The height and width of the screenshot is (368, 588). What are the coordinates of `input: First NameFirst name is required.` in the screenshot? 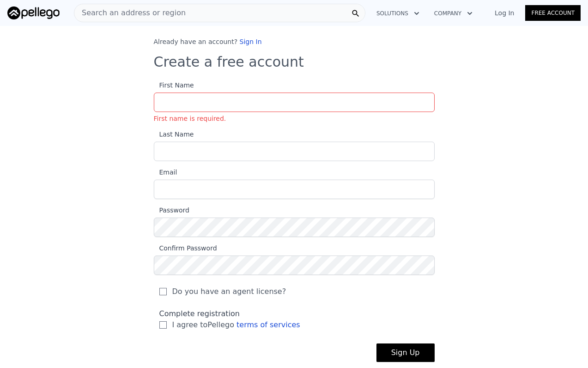 It's located at (294, 102).